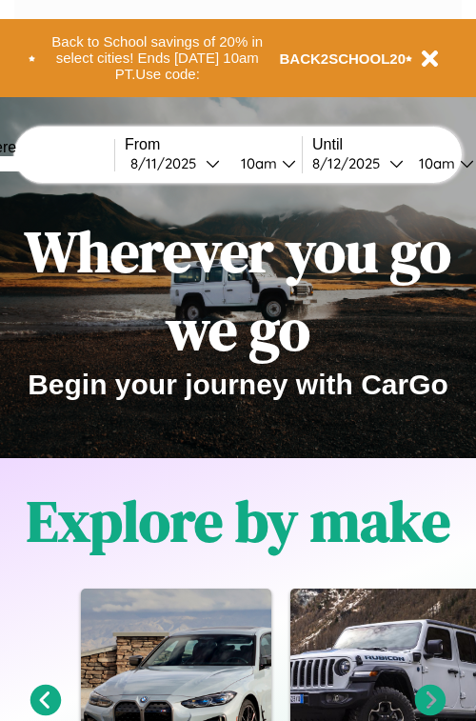  Describe the element at coordinates (168, 163) in the screenshot. I see `div: 8 / 11 / 2025` at that location.